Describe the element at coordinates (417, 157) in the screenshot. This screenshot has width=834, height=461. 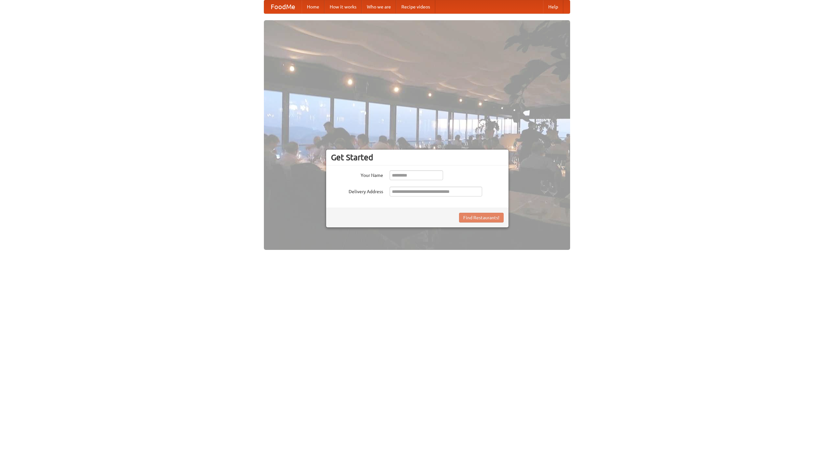
I see `h3: Get Started` at that location.